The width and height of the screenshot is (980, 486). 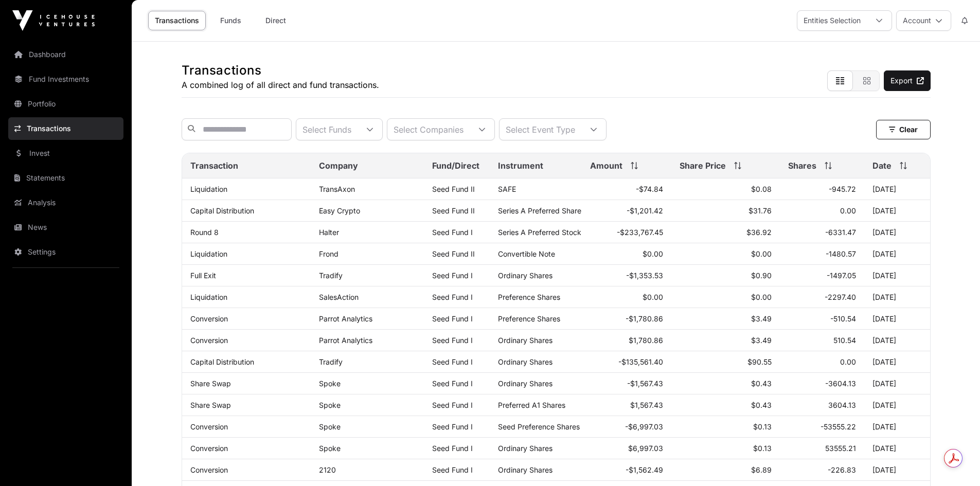 I want to click on span: Preferred A1 Shares, so click(x=531, y=405).